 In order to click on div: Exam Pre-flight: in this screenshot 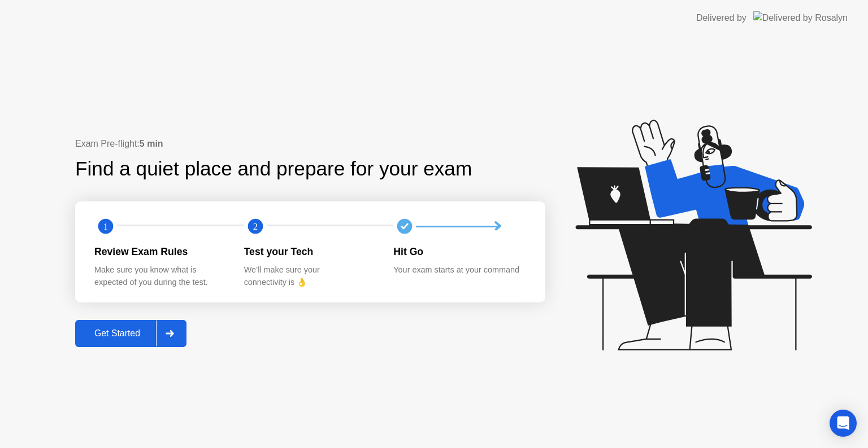, I will do `click(310, 144)`.